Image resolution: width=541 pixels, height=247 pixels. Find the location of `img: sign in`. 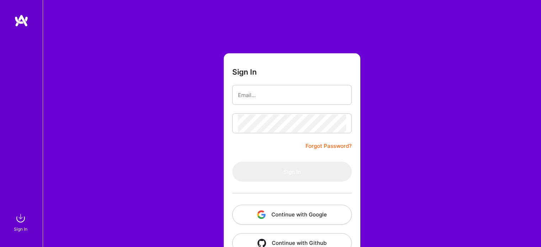

img: sign in is located at coordinates (21, 218).